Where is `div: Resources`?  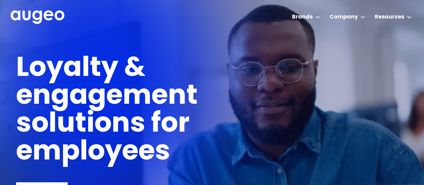 div: Resources is located at coordinates (390, 17).